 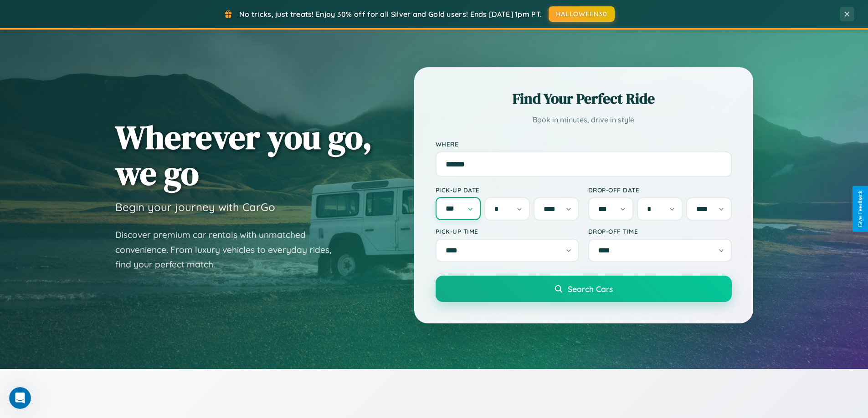 What do you see at coordinates (244, 155) in the screenshot?
I see `h1: Wherever you go, we go` at bounding box center [244, 155].